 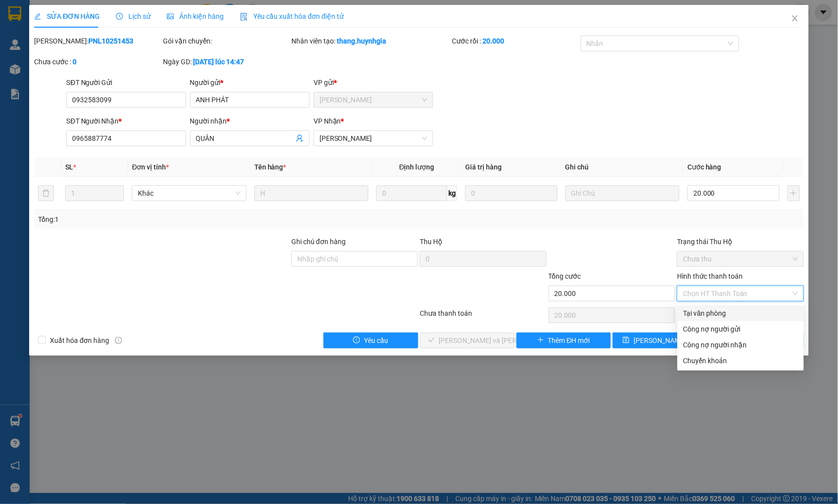 What do you see at coordinates (740, 259) in the screenshot?
I see `span: Chưa thu` at bounding box center [740, 259].